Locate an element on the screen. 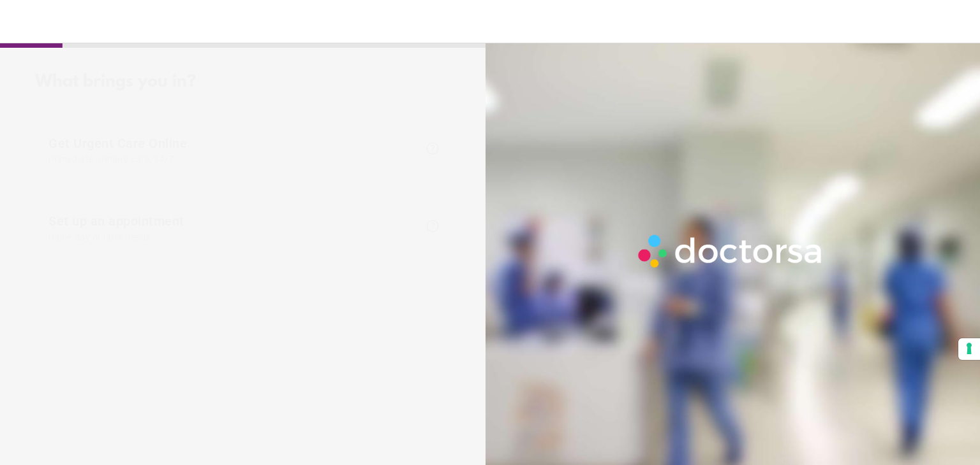 This screenshot has height=465, width=980. span: Set up an appointment is located at coordinates (234, 227).